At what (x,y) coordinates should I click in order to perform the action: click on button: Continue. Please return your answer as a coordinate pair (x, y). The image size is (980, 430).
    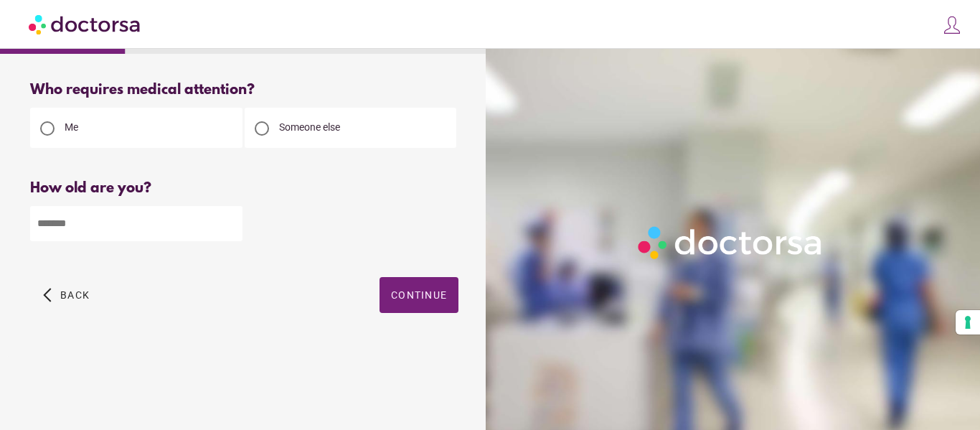
    Looking at the image, I should click on (419, 295).